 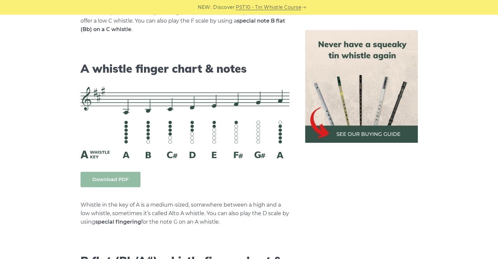 I want to click on h2: A whistle finger chart & notes, so click(x=185, y=69).